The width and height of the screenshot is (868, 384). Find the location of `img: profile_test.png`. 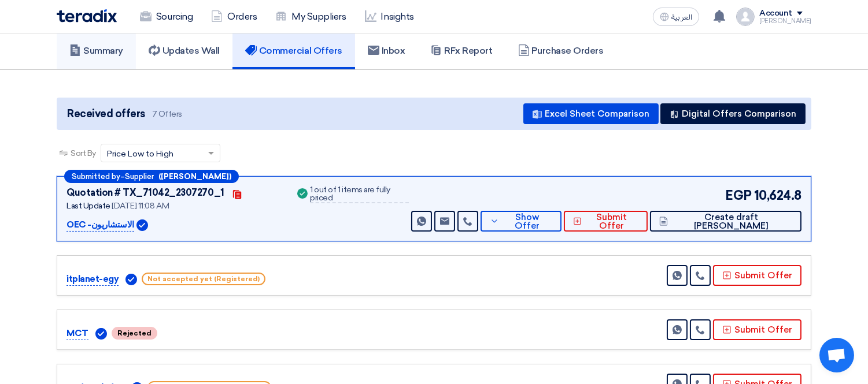

img: profile_test.png is located at coordinates (745, 17).